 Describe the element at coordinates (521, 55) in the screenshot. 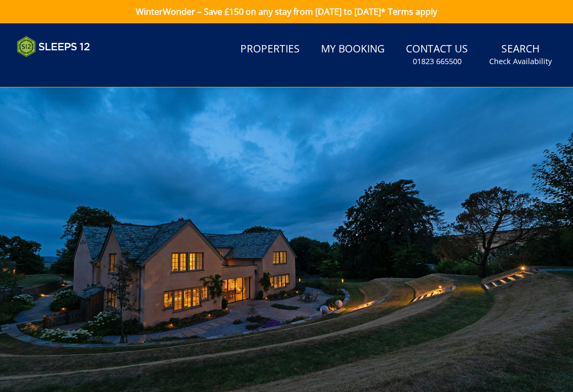

I see `a: SearchCheck Availability` at that location.